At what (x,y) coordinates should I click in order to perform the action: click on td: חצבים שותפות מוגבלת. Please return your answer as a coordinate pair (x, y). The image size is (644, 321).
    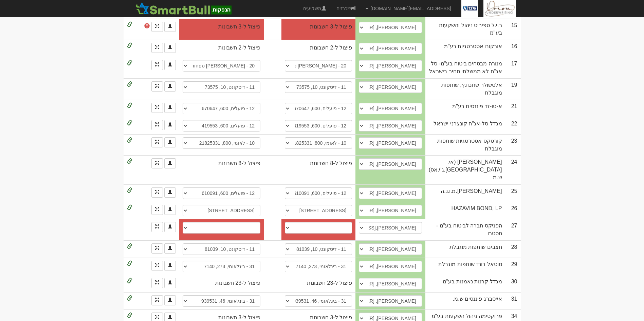
    Looking at the image, I should click on (465, 249).